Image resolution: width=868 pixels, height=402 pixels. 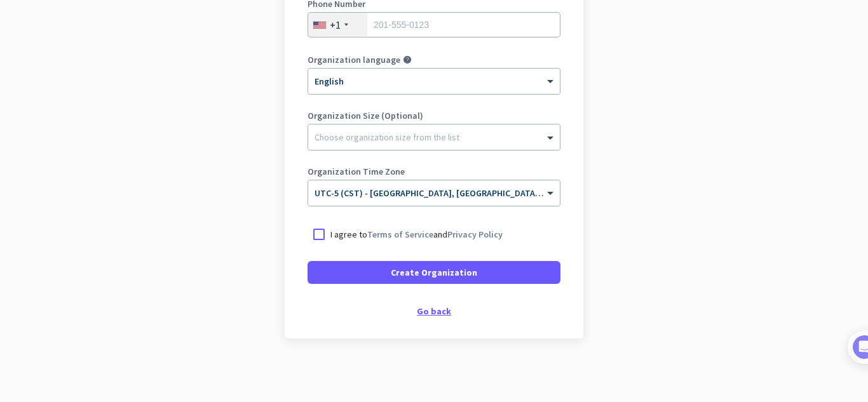 I want to click on label: Organization Size (Optional), so click(x=434, y=115).